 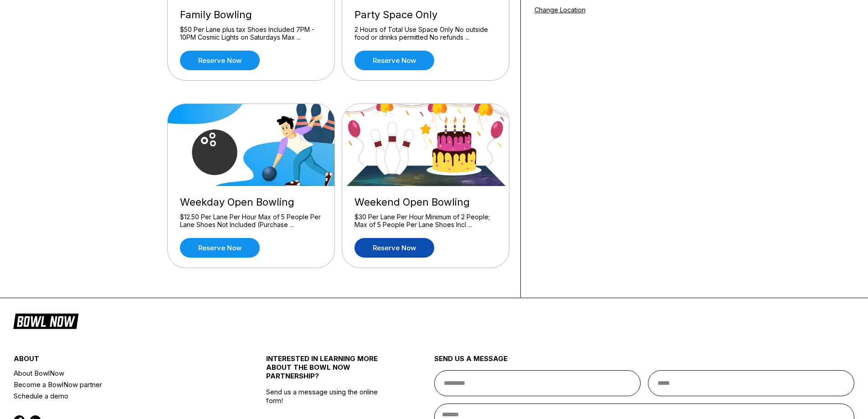 What do you see at coordinates (119, 373) in the screenshot?
I see `a: About BowlNow` at bounding box center [119, 373].